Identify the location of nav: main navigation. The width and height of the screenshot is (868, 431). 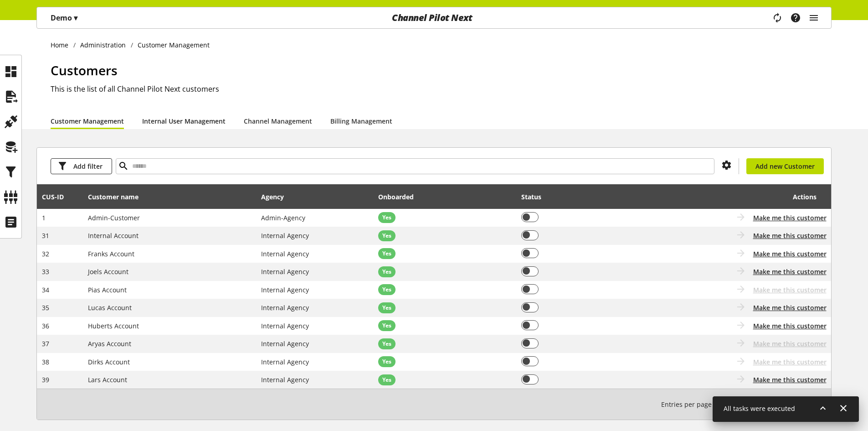
(434, 18).